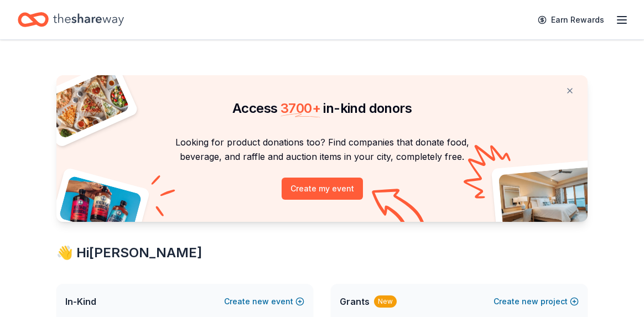 This screenshot has height=317, width=644. What do you see at coordinates (87, 104) in the screenshot?
I see `img: Pizza` at bounding box center [87, 104].